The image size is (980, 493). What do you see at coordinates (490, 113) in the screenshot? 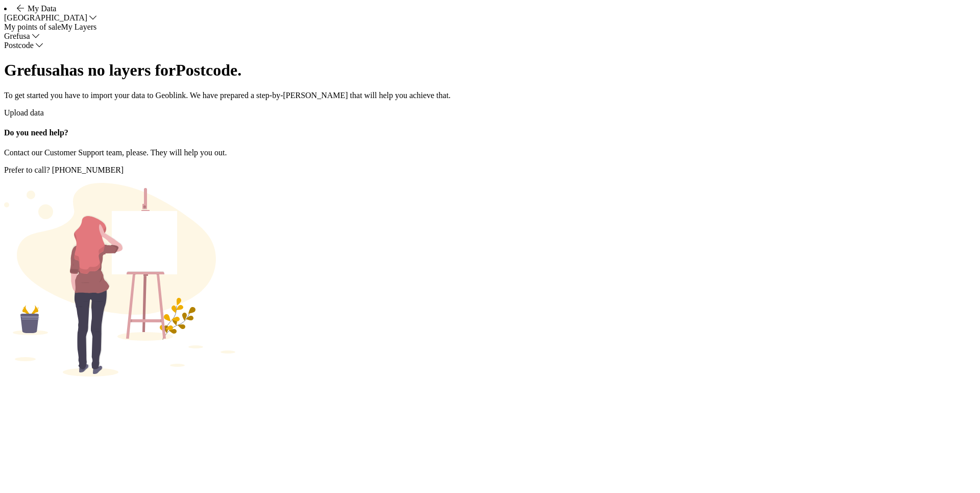
I see `div: Upload data` at bounding box center [490, 113].